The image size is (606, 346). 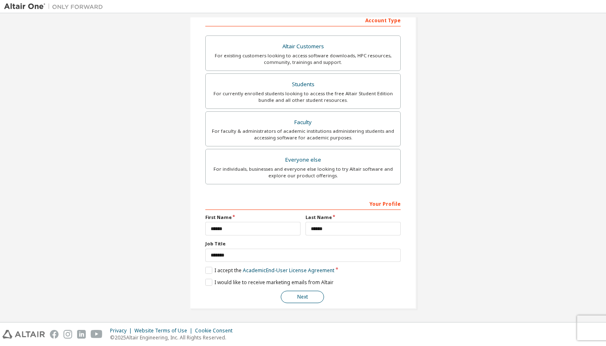 What do you see at coordinates (303, 244) in the screenshot?
I see `label: Job Title` at bounding box center [303, 244].